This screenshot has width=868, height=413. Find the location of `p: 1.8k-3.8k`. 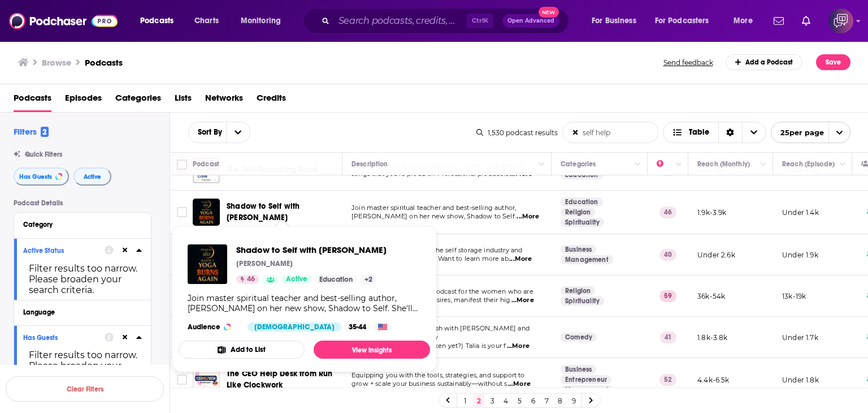

p: 1.8k-3.8k is located at coordinates (713, 337).